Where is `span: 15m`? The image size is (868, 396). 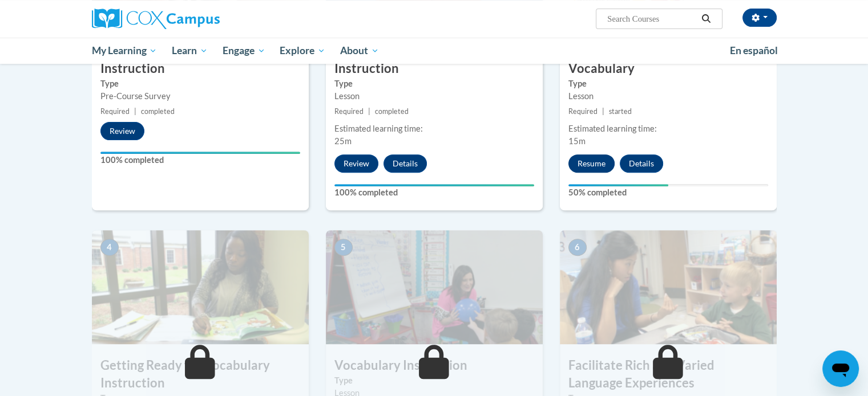 span: 15m is located at coordinates (577, 141).